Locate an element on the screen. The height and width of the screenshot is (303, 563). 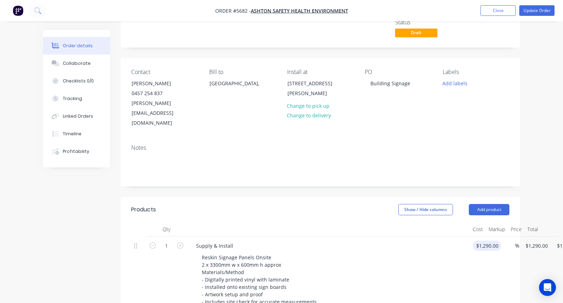
div: Collaborate is located at coordinates (77, 63).